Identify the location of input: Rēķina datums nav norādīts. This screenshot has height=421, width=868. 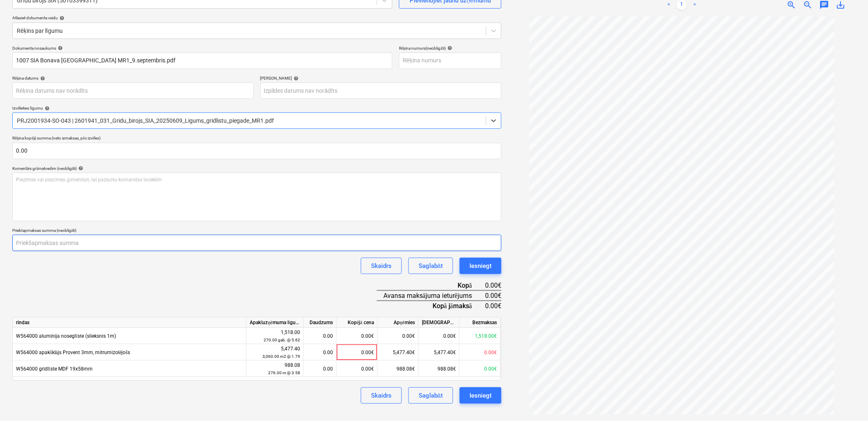
(133, 90).